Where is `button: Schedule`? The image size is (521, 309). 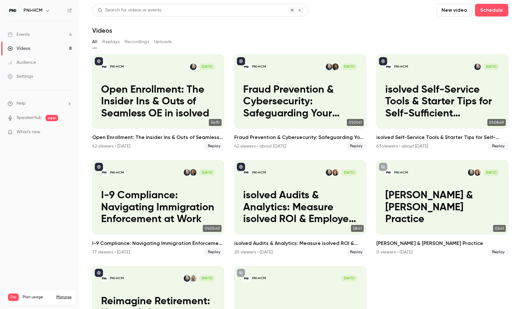 button: Schedule is located at coordinates (491, 10).